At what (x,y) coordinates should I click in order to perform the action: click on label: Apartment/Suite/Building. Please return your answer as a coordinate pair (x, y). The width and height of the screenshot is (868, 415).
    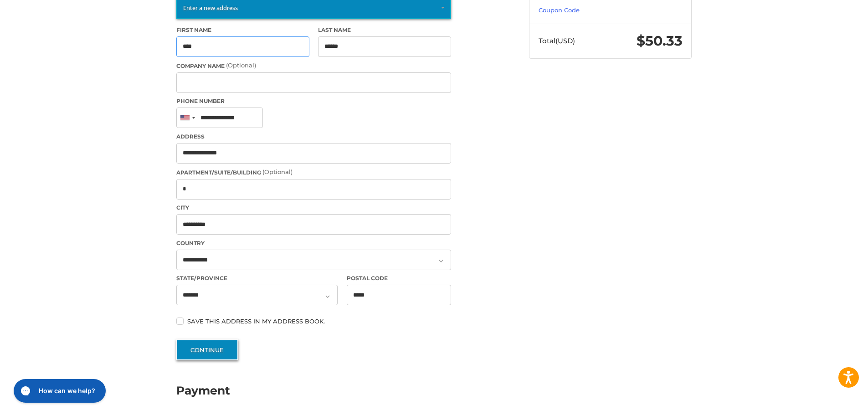
    Looking at the image, I should click on (314, 172).